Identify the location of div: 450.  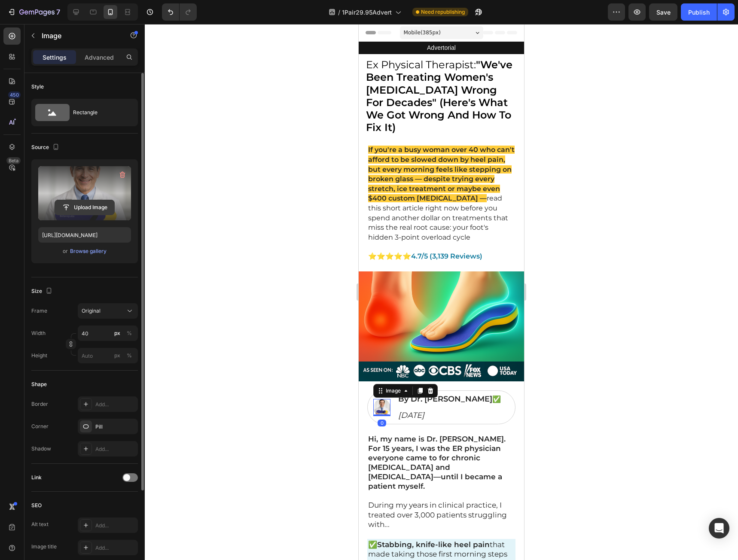
(14, 95).